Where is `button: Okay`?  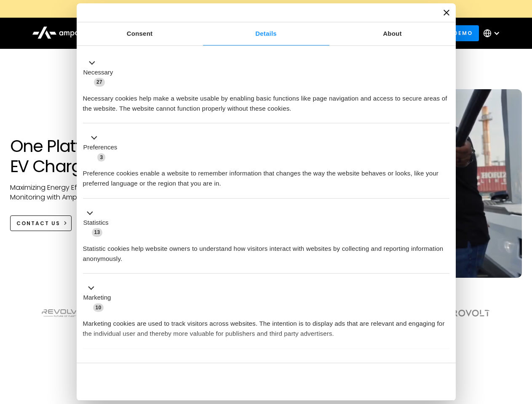
button: Okay is located at coordinates (388, 381).